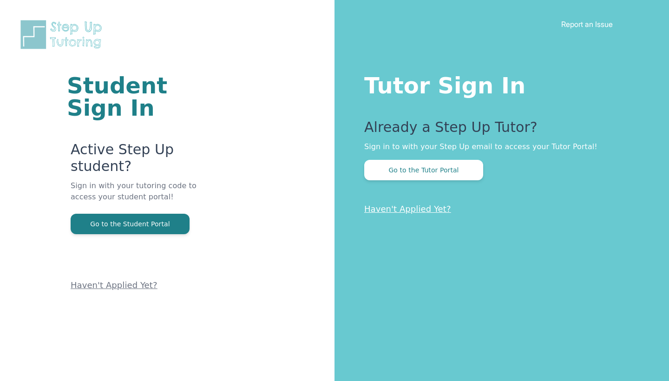 This screenshot has width=669, height=381. Describe the element at coordinates (498, 84) in the screenshot. I see `h1: Tutor Sign In` at that location.